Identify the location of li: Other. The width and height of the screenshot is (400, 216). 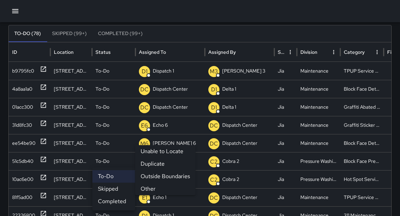
(165, 189).